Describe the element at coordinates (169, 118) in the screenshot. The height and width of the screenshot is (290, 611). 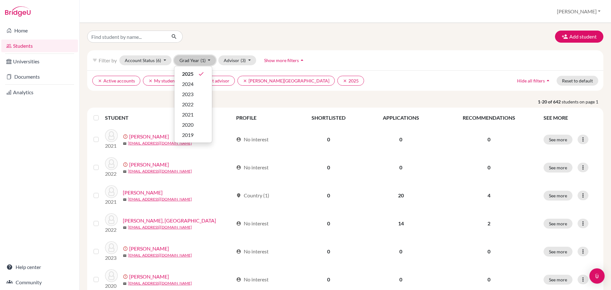
I see `th: STUDENT` at that location.